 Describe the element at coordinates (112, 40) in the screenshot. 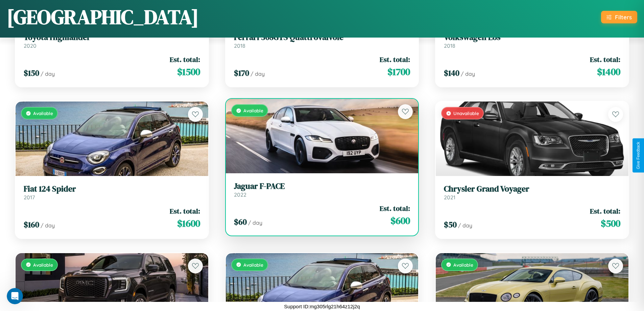

I see `a: Toyota Highlander2020` at that location.